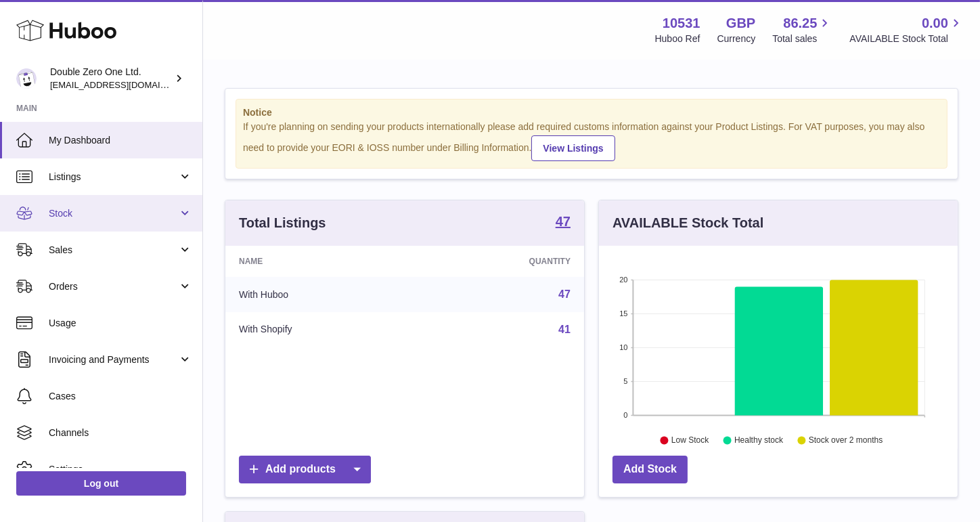 The height and width of the screenshot is (522, 980). I want to click on div: Huboo Ref, so click(678, 39).